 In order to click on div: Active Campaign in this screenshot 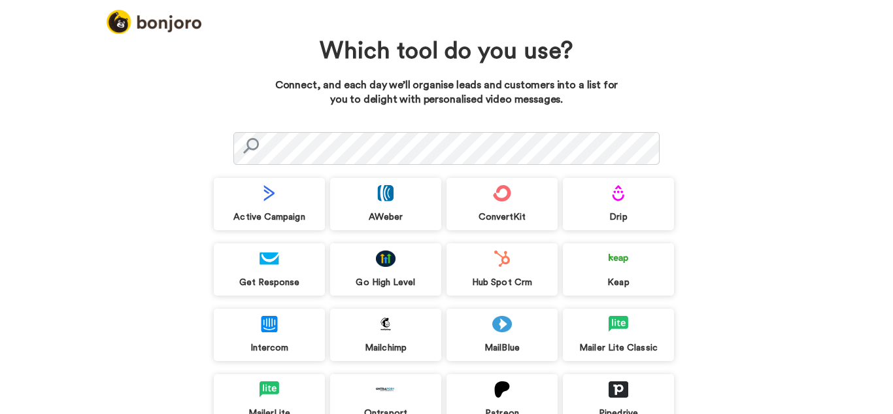, I will do `click(269, 217)`.